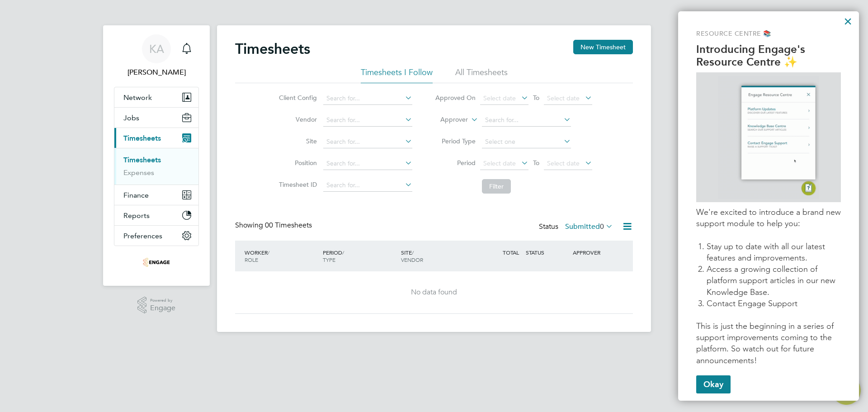 Image resolution: width=868 pixels, height=412 pixels. What do you see at coordinates (438, 256) in the screenshot?
I see `div: SITE` at bounding box center [438, 256].